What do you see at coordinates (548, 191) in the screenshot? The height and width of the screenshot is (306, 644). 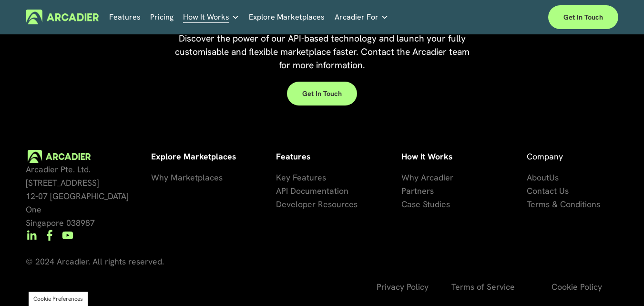 I see `span: Contact Us` at bounding box center [548, 191].